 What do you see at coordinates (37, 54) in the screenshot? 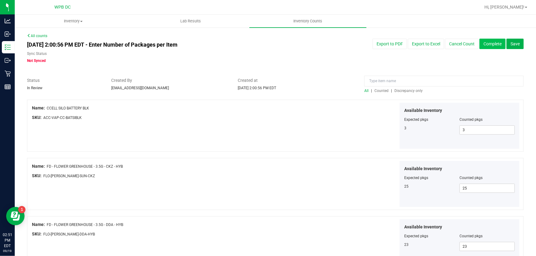
I see `label: Sync Status` at bounding box center [37, 54].